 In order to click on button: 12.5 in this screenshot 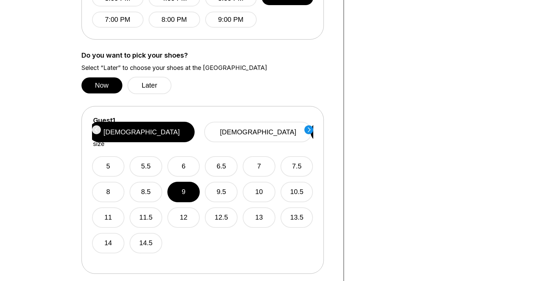, I will do `click(221, 217)`.